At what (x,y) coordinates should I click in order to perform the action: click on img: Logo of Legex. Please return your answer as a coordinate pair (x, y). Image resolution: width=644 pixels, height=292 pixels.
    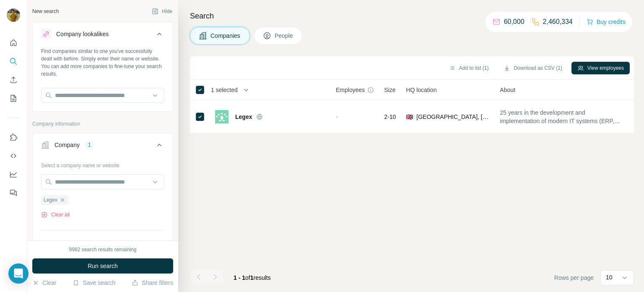
    Looking at the image, I should click on (222, 117).